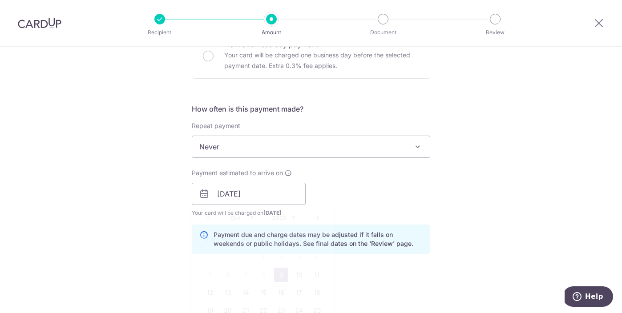 The height and width of the screenshot is (313, 622). I want to click on span: Tuesday, so click(245, 239).